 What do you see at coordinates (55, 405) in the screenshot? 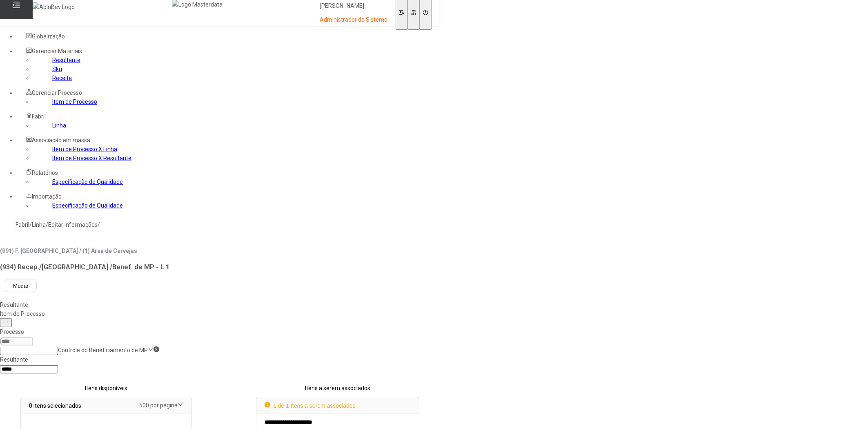
I see `p: 0 itens selecionados` at bounding box center [55, 405].